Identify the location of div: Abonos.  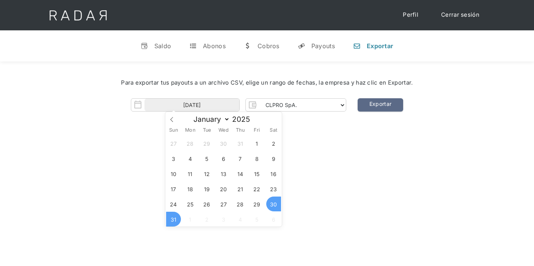
(214, 46).